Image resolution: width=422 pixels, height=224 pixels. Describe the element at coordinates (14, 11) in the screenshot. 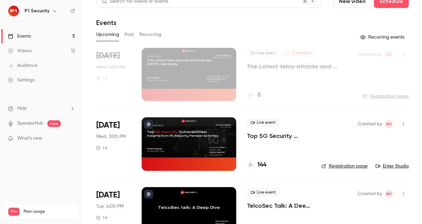

I see `img: P1 Security` at that location.